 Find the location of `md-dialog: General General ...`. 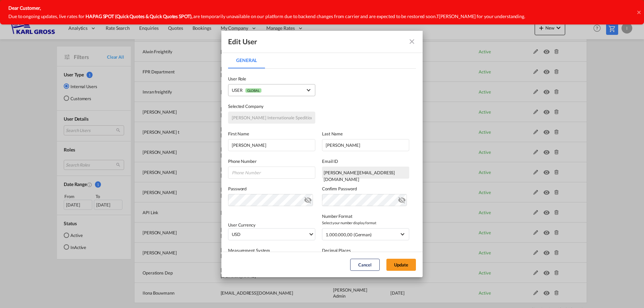

md-dialog: General General ... is located at coordinates (322, 154).